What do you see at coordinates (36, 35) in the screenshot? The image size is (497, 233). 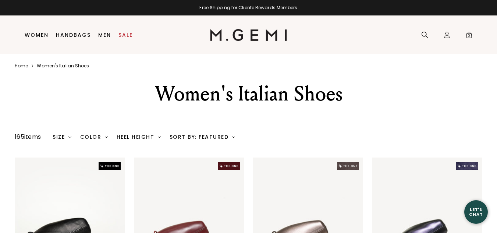 I see `a: Women` at bounding box center [36, 35].